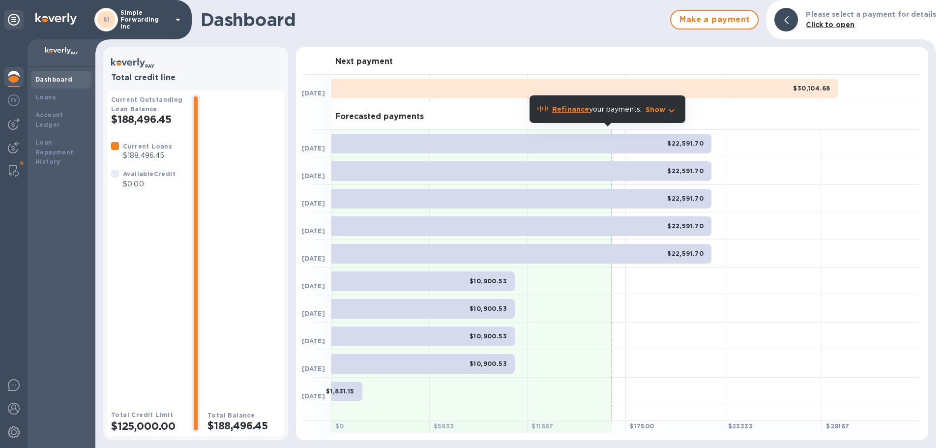  What do you see at coordinates (380, 117) in the screenshot?
I see `h3: Forecasted payments` at bounding box center [380, 117].